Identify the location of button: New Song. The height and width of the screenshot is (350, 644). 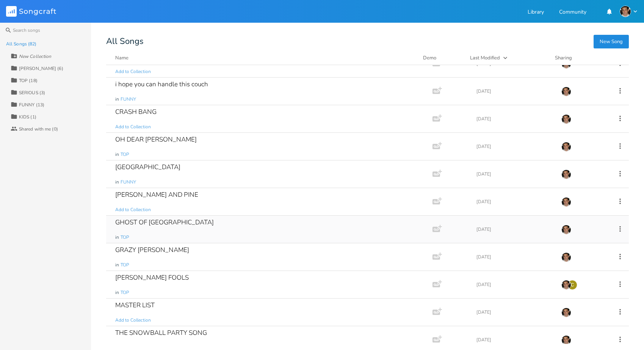
(611, 41).